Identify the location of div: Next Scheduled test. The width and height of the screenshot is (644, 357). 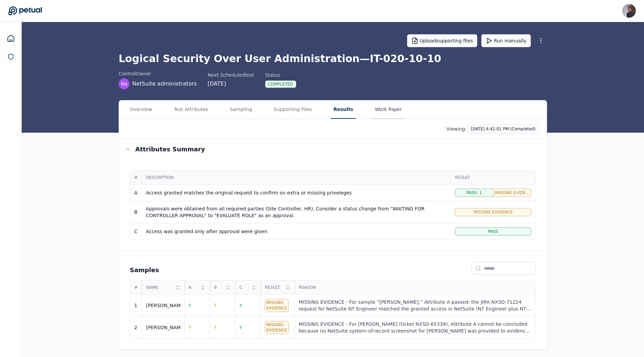
(231, 75).